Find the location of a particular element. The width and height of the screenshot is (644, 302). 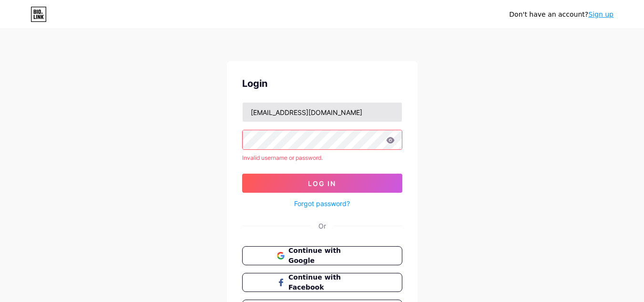

div: Don't have an account? is located at coordinates (561, 14).